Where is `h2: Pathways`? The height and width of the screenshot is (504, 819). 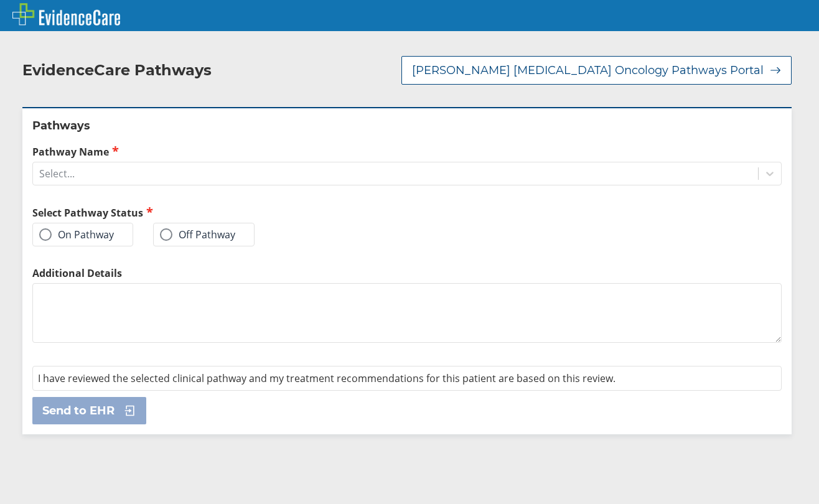
h2: Pathways is located at coordinates (407, 125).